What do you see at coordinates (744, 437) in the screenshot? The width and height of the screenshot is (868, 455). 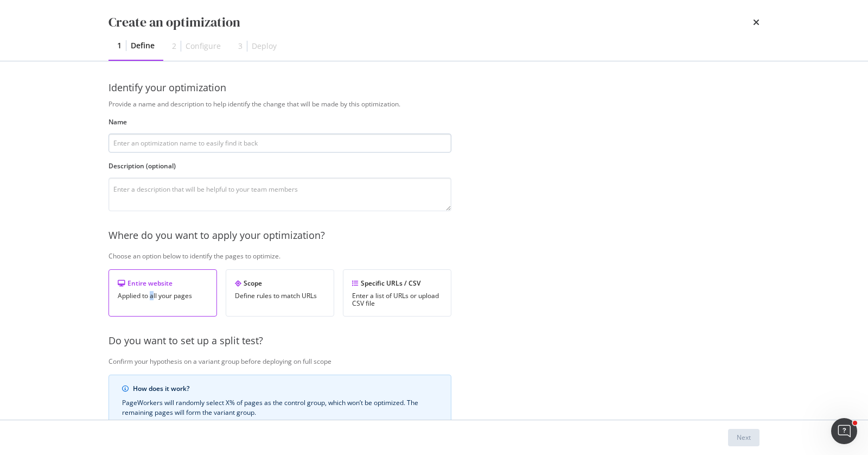 I see `button: Next` at bounding box center [744, 437].